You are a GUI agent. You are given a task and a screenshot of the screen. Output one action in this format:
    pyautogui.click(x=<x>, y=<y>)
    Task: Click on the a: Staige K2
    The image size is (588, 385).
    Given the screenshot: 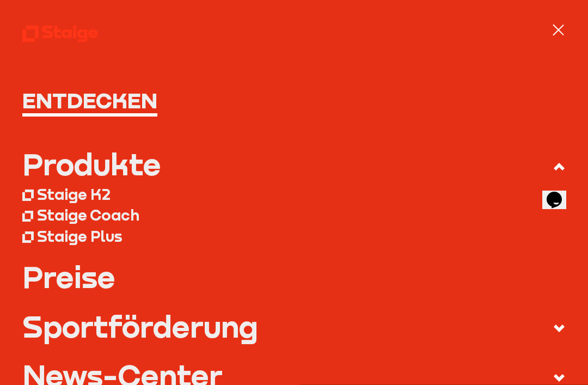 What is the action you would take?
    pyautogui.click(x=294, y=194)
    